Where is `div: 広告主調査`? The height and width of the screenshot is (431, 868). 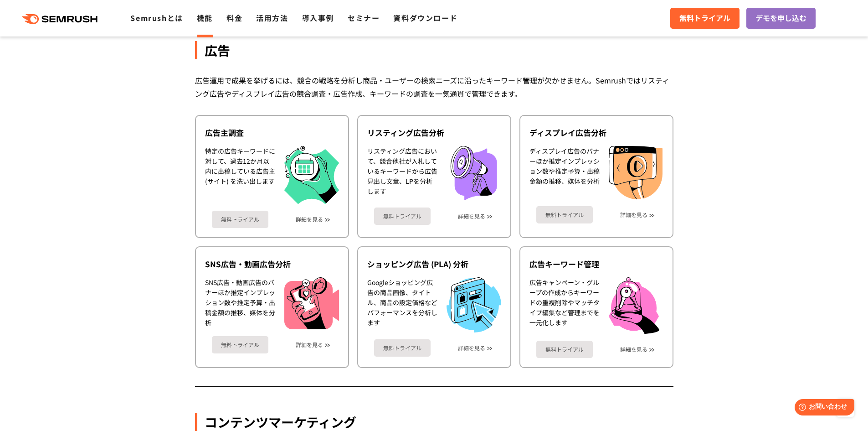 div: 広告主調査 is located at coordinates (272, 132).